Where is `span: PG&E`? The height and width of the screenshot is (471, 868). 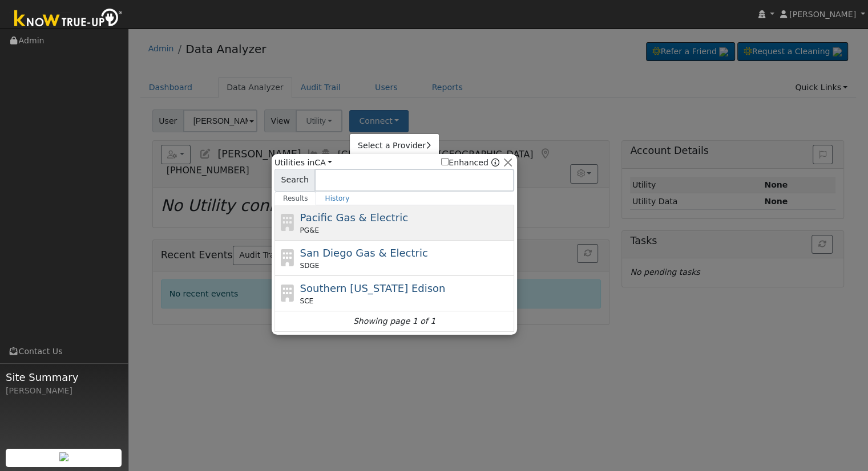
span: PG&E is located at coordinates (309, 230).